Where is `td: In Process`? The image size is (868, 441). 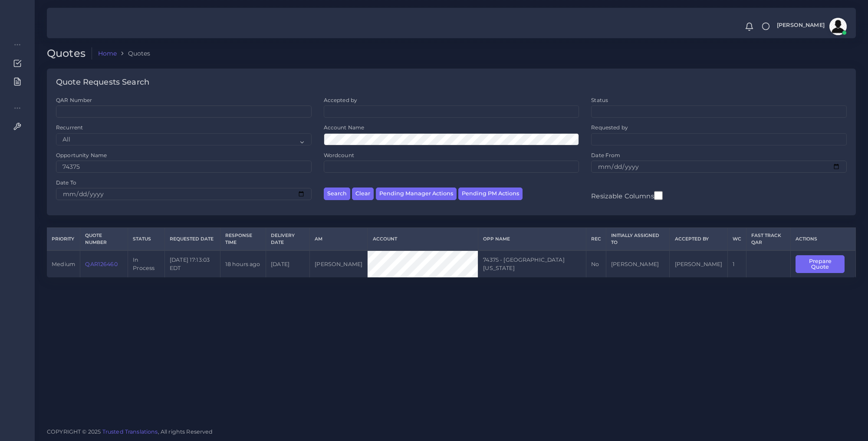
td: In Process is located at coordinates (146, 264).